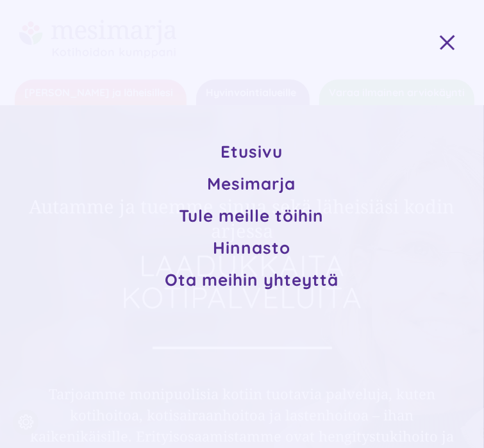 The image size is (484, 448). I want to click on span: Hinnasto, so click(251, 248).